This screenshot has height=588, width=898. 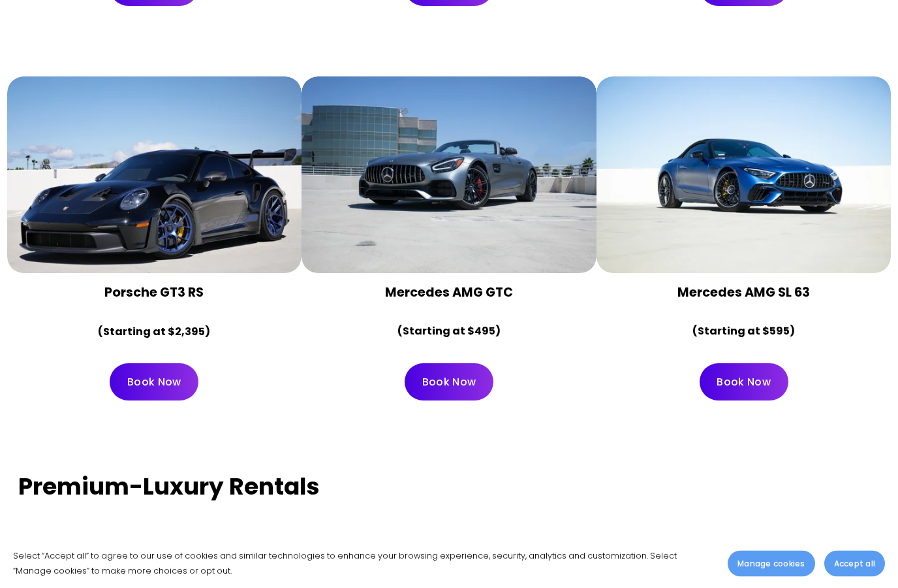 I want to click on strong: (Starting at $595), so click(x=744, y=331).